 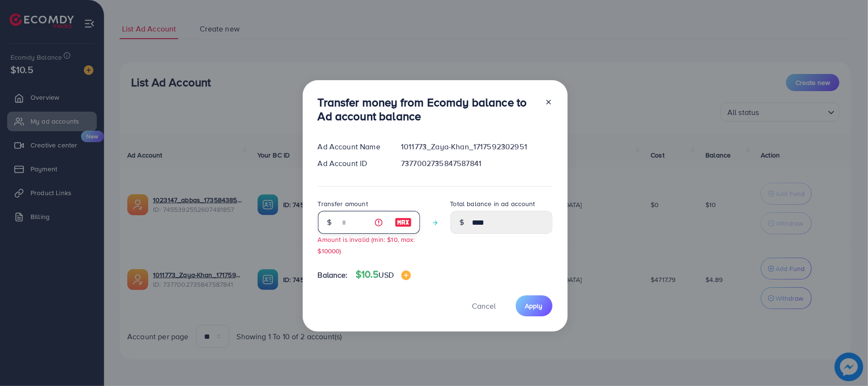 I want to click on div: Ad Account ID, so click(x=352, y=163).